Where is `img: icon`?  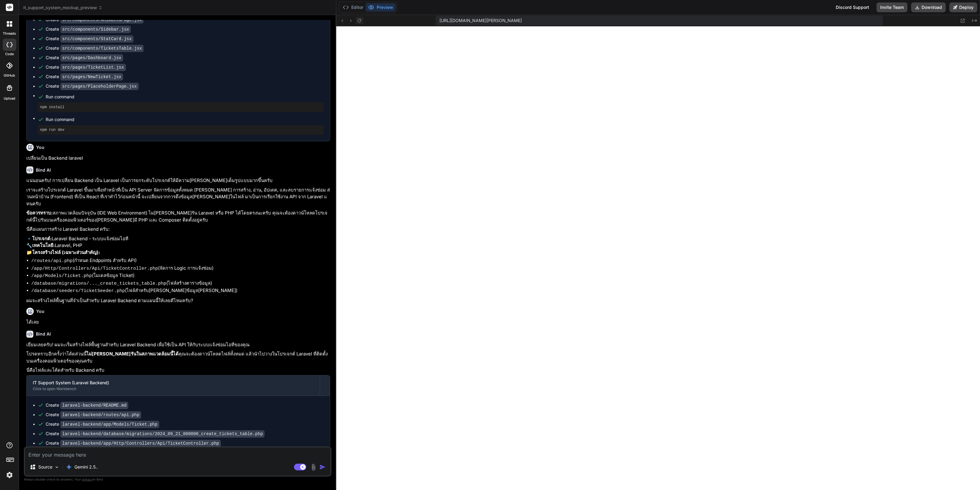
img: icon is located at coordinates (323, 467).